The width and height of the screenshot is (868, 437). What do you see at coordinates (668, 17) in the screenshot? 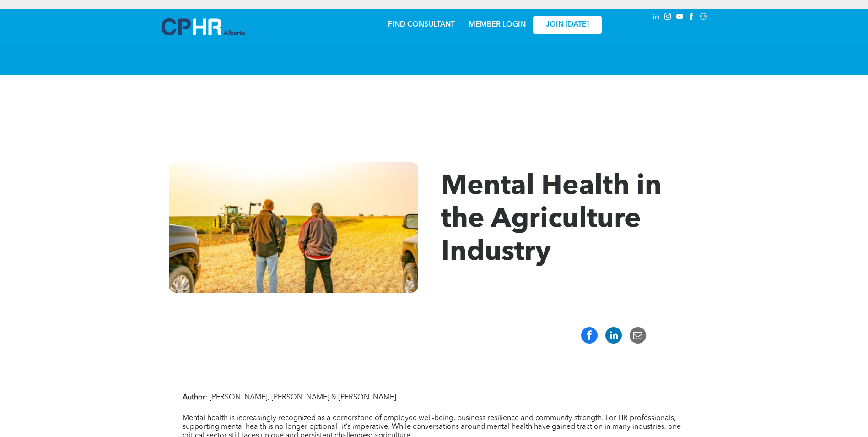
I see `a: instagram` at bounding box center [668, 17].